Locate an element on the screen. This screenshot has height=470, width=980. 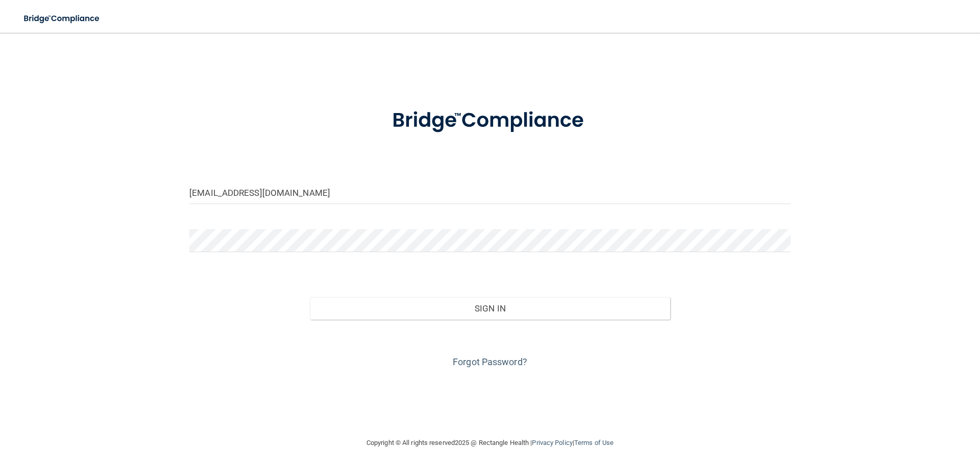
a: Forgot Password? is located at coordinates (490, 361).